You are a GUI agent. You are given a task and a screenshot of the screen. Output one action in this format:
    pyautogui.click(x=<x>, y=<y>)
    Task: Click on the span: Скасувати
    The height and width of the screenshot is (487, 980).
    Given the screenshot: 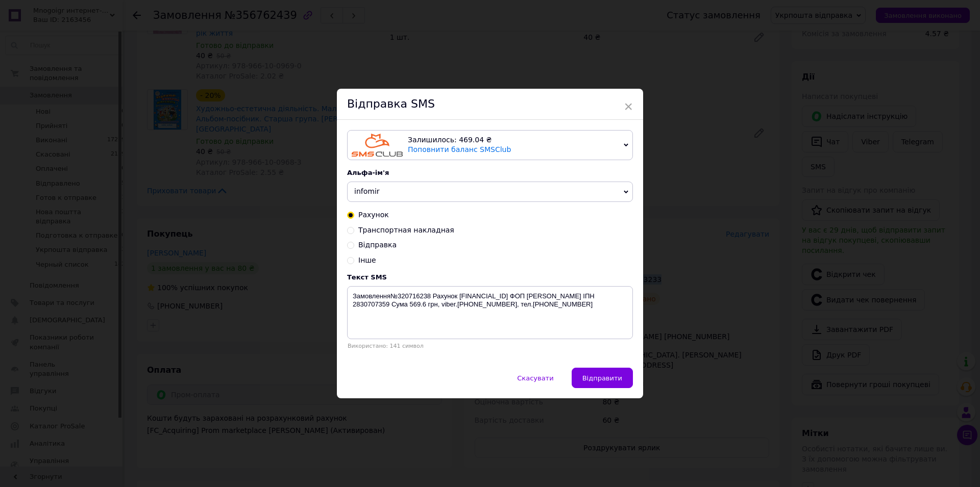 What is the action you would take?
    pyautogui.click(x=535, y=378)
    